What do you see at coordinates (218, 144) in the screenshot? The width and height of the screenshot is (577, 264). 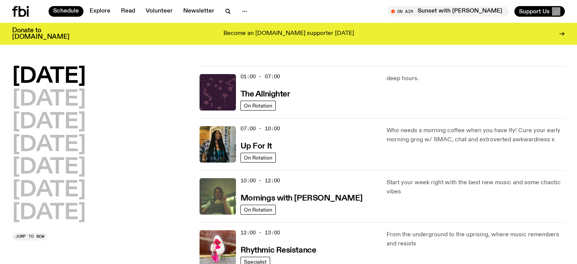 I see `a: Ify - a Brown Skin girl with black braided twists, looking up to the side with her tongue stickin...` at bounding box center [218, 144].